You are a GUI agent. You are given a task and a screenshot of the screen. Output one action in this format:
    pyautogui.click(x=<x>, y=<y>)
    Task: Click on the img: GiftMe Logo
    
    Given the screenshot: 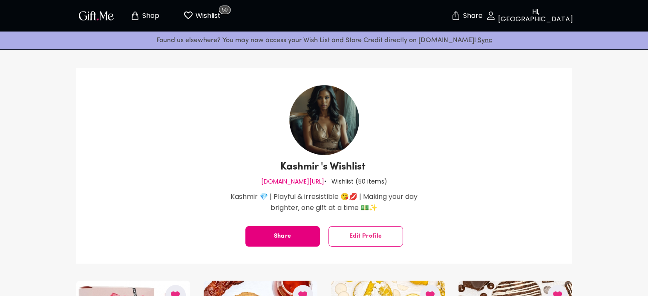 What is the action you would take?
    pyautogui.click(x=96, y=15)
    